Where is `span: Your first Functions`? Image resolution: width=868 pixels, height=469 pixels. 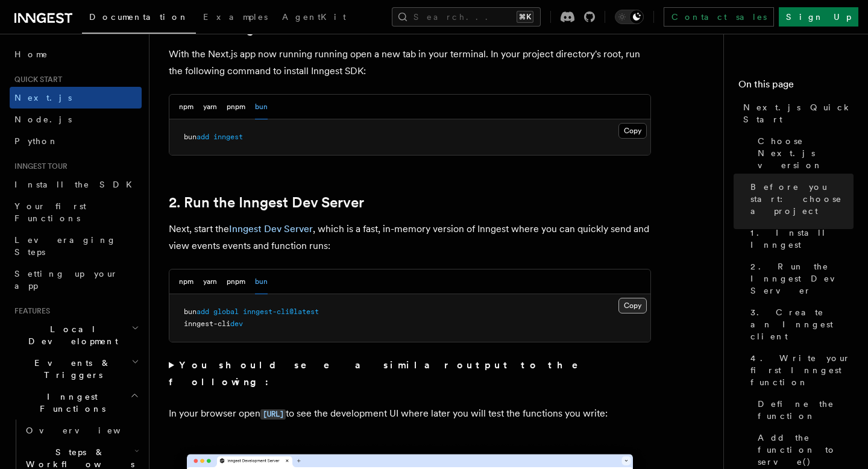 span: Your first Functions is located at coordinates (50, 212).